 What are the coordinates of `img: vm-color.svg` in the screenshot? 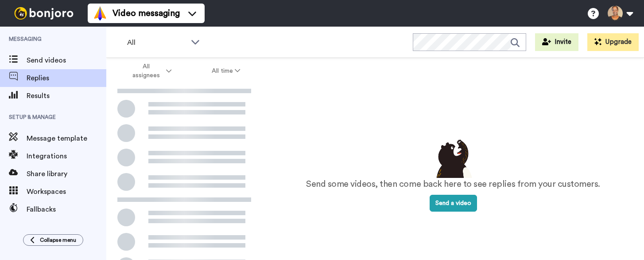 It's located at (100, 13).